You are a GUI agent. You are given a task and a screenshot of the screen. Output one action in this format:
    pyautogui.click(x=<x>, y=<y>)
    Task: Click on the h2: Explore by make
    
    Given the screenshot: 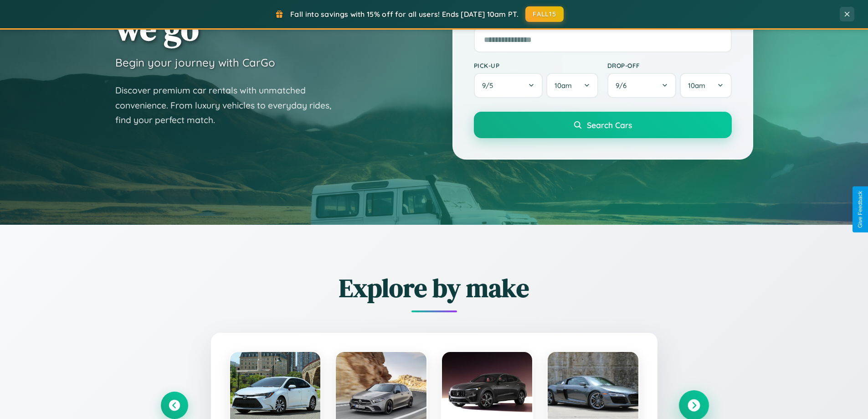 What is the action you would take?
    pyautogui.click(x=434, y=288)
    